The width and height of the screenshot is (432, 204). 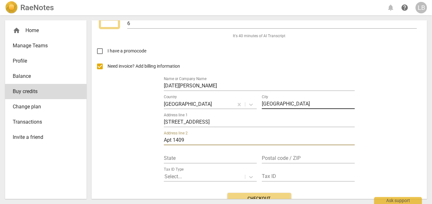 I want to click on span: Change plan, so click(x=43, y=107).